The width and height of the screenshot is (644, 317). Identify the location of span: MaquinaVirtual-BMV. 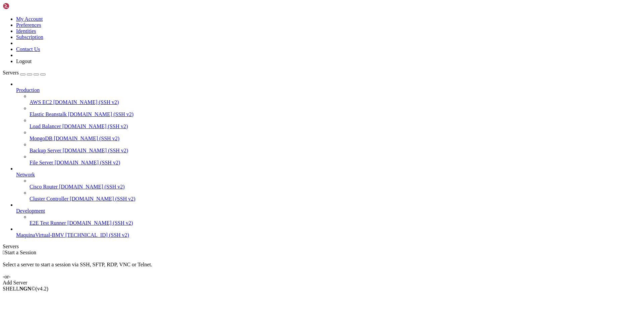
(40, 235).